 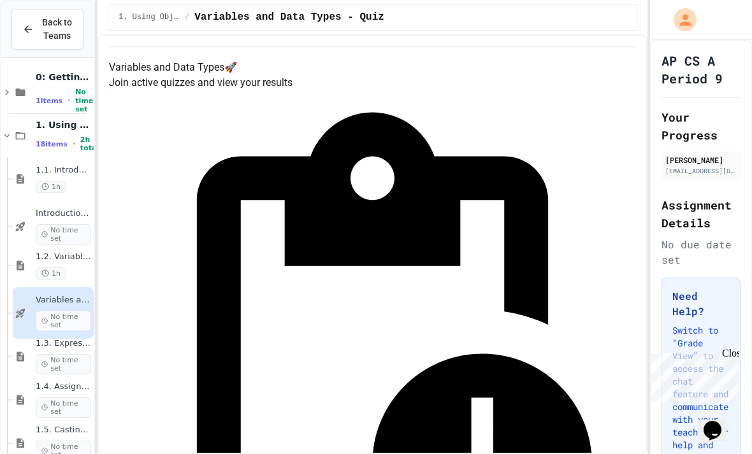 I want to click on span: 1.4. Assignment and Input, so click(x=63, y=387).